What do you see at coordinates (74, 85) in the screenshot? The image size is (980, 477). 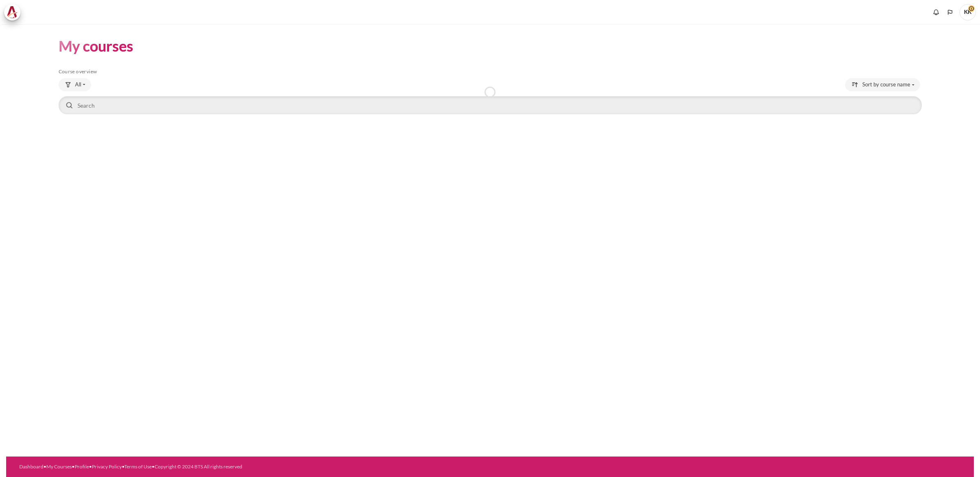 I see `button: Grouping drop-down menu` at bounding box center [74, 85].